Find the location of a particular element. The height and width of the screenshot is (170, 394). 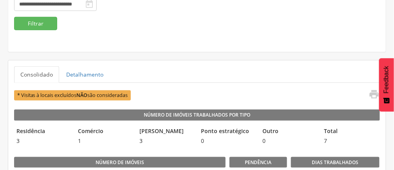

legend: Número de imóveis is located at coordinates (120, 162).